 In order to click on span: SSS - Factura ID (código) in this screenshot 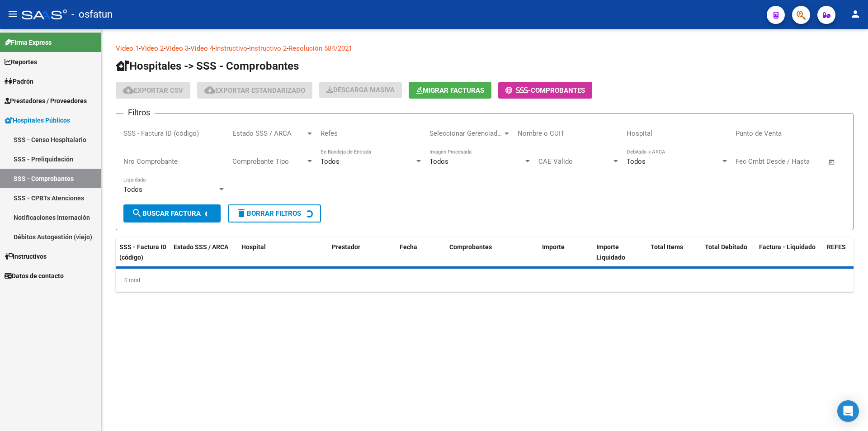, I will do `click(143, 252)`.